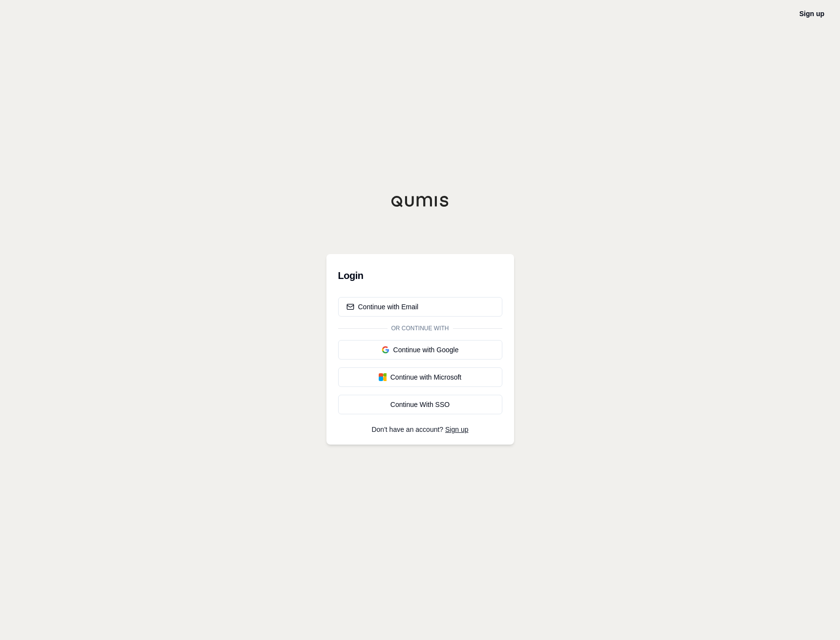 Image resolution: width=840 pixels, height=640 pixels. Describe the element at coordinates (420, 202) in the screenshot. I see `img: Qumis` at that location.